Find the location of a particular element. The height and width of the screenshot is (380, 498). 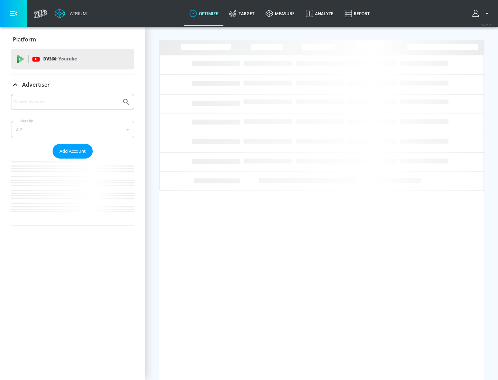

span: Add Account is located at coordinates (73, 151).